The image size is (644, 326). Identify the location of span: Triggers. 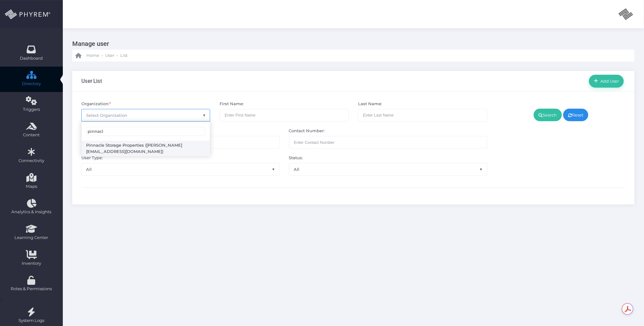
(31, 110).